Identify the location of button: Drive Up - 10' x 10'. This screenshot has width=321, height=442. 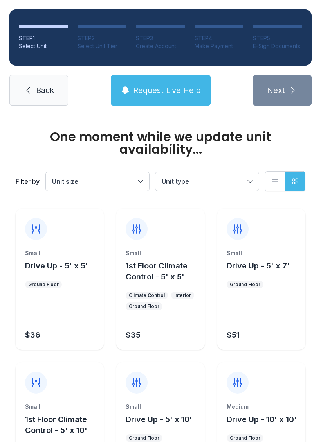
(261, 420).